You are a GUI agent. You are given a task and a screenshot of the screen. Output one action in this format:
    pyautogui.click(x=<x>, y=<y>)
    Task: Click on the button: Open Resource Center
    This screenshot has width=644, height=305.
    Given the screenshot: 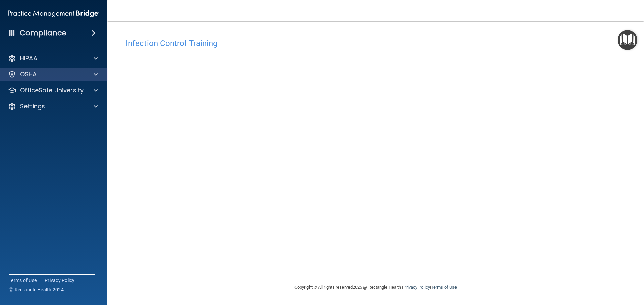 What is the action you would take?
    pyautogui.click(x=627, y=40)
    